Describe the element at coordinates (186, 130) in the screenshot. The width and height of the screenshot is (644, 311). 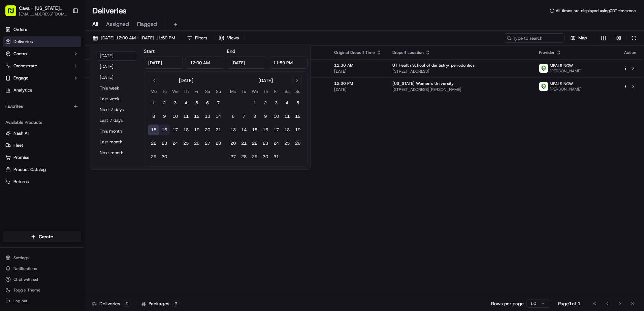
I see `button: 18` at that location.